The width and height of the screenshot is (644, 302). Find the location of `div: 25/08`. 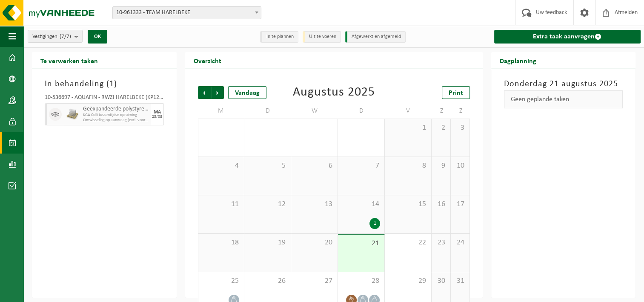

div: 25/08 is located at coordinates (157, 117).